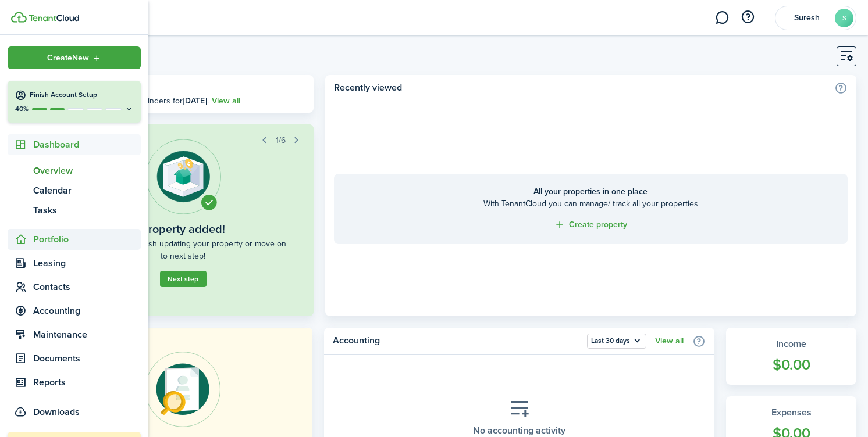 The width and height of the screenshot is (868, 437). Describe the element at coordinates (747, 17) in the screenshot. I see `button: Open resource center` at that location.